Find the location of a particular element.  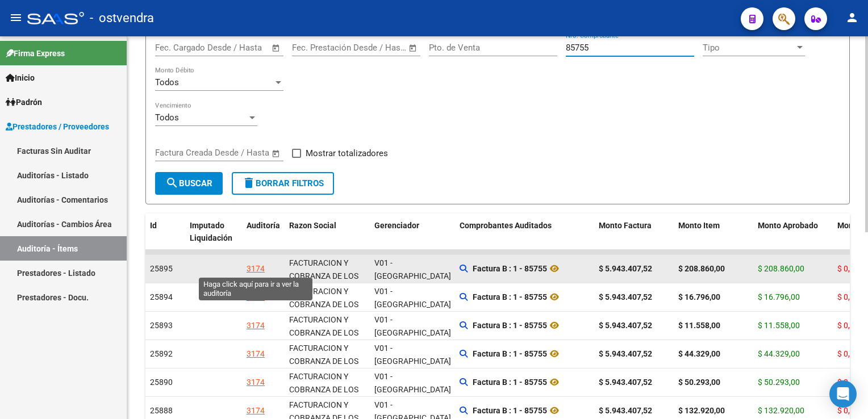

datatable-header-cell: Monto Aprobado is located at coordinates (793, 232).